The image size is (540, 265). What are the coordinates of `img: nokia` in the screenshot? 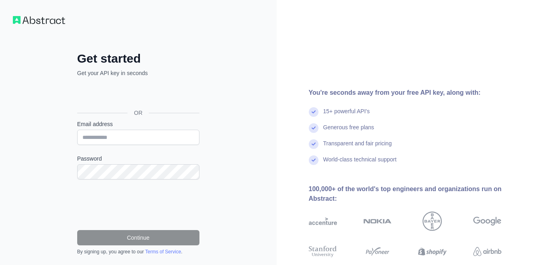 It's located at (378, 222).